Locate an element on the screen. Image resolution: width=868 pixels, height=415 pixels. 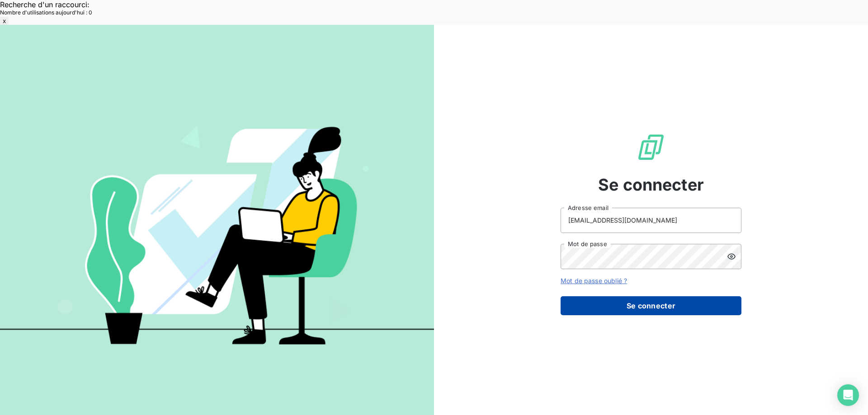
img: Logo LeanPay is located at coordinates (651, 147).